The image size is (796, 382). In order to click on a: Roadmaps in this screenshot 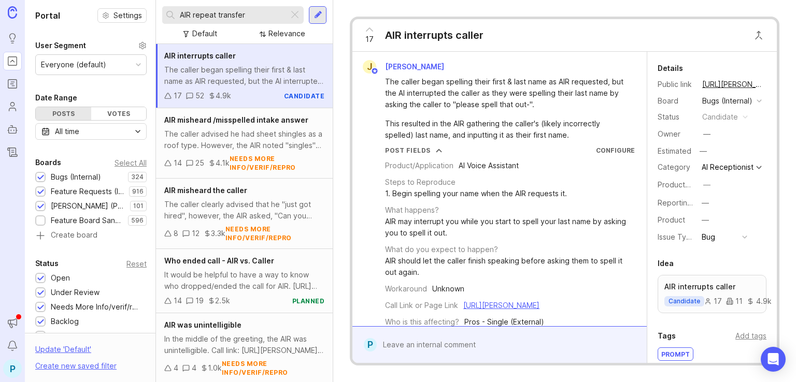, I will do `click(12, 84)`.